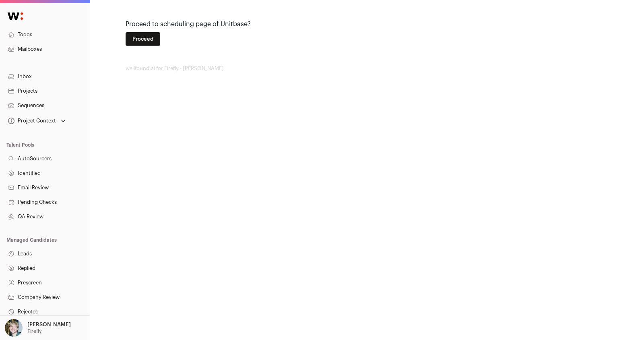 The width and height of the screenshot is (644, 340). I want to click on div: Project Context, so click(31, 121).